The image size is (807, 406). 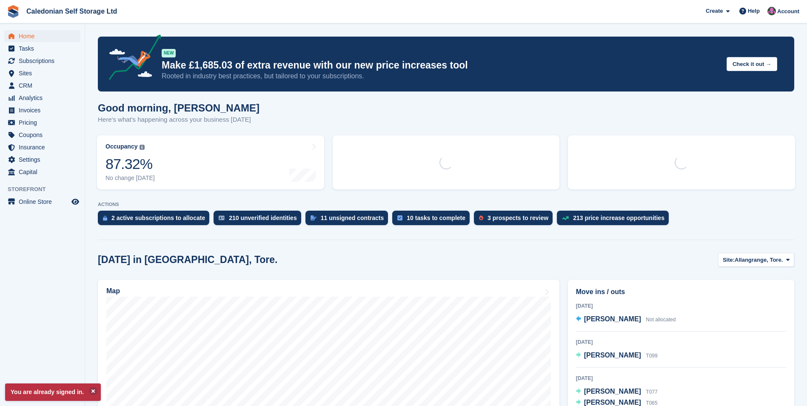 What do you see at coordinates (651, 403) in the screenshot?
I see `span: T065` at bounding box center [651, 403].